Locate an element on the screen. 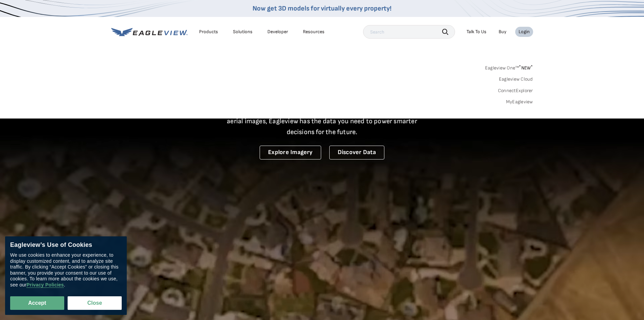 This screenshot has height=320, width=644. div: Eagleview’s Use of Cookies is located at coordinates (66, 245).